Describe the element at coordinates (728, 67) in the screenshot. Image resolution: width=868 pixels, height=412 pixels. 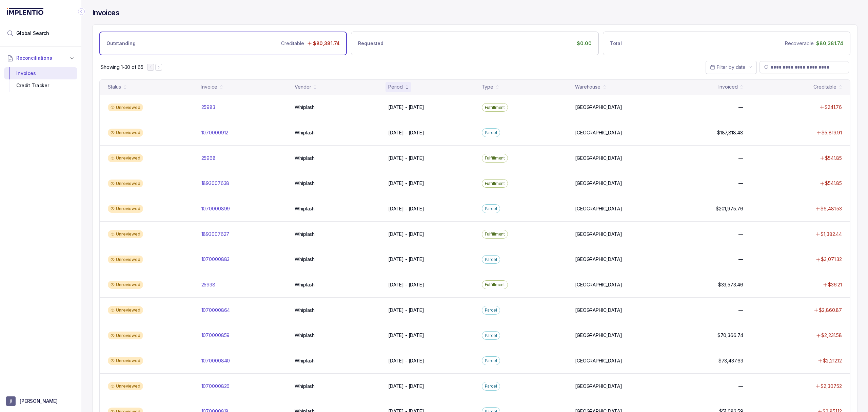
I see `search: Date Range Picker` at that location.